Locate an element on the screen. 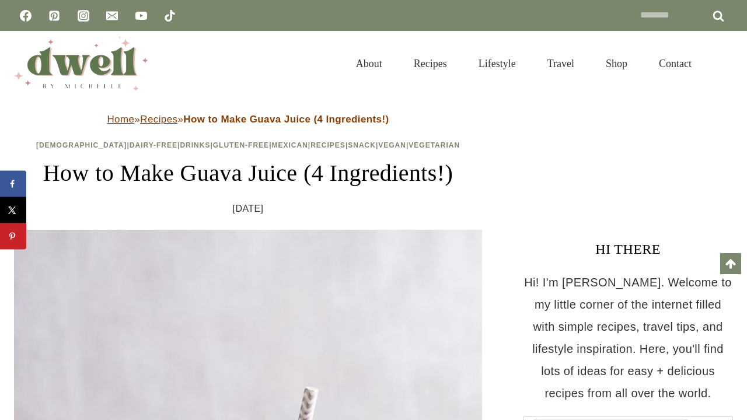 This screenshot has width=747, height=420. a: Mexican is located at coordinates (290, 145).